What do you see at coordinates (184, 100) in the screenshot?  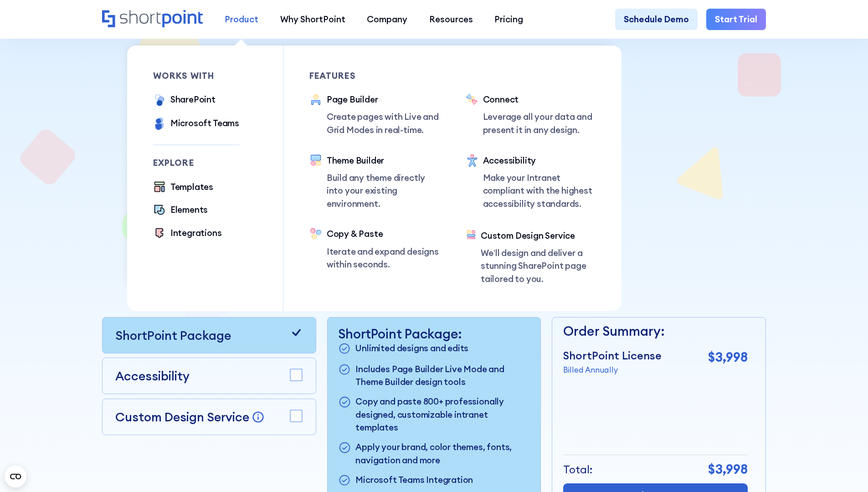 I see `a: SharePoint` at bounding box center [184, 100].